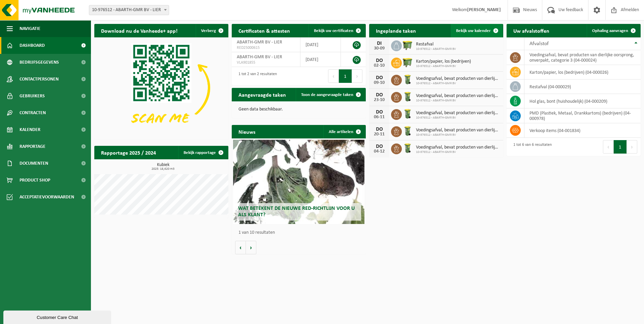  What do you see at coordinates (240, 247) in the screenshot?
I see `button: Vorige` at bounding box center [240, 247].